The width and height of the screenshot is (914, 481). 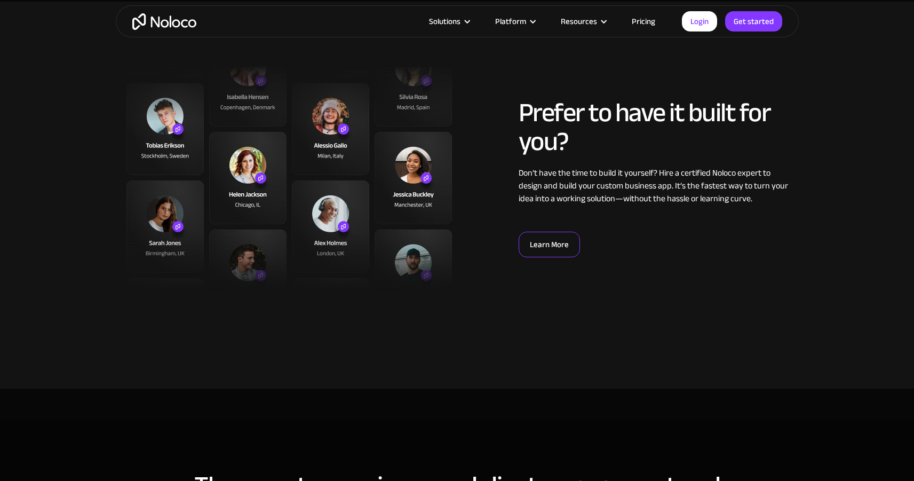 What do you see at coordinates (653, 127) in the screenshot?
I see `h2: Prefer to have it built for you?` at bounding box center [653, 127].